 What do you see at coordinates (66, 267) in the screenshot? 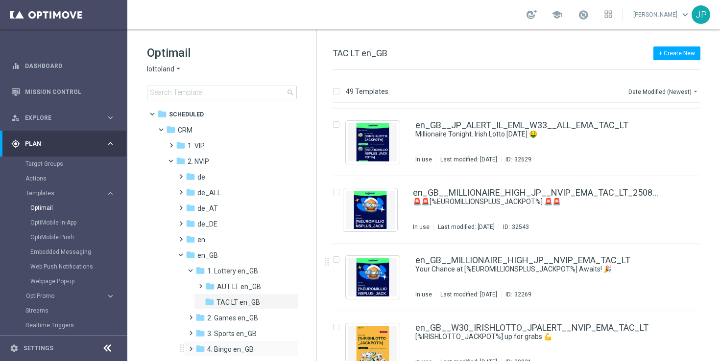
I see `a: Web Push Notifications` at bounding box center [66, 267].